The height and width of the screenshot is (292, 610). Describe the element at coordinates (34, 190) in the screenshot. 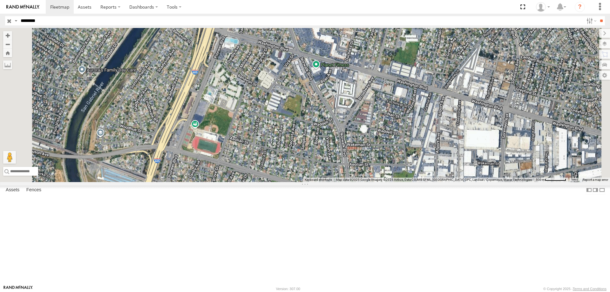

I see `label: Fences` at that location.